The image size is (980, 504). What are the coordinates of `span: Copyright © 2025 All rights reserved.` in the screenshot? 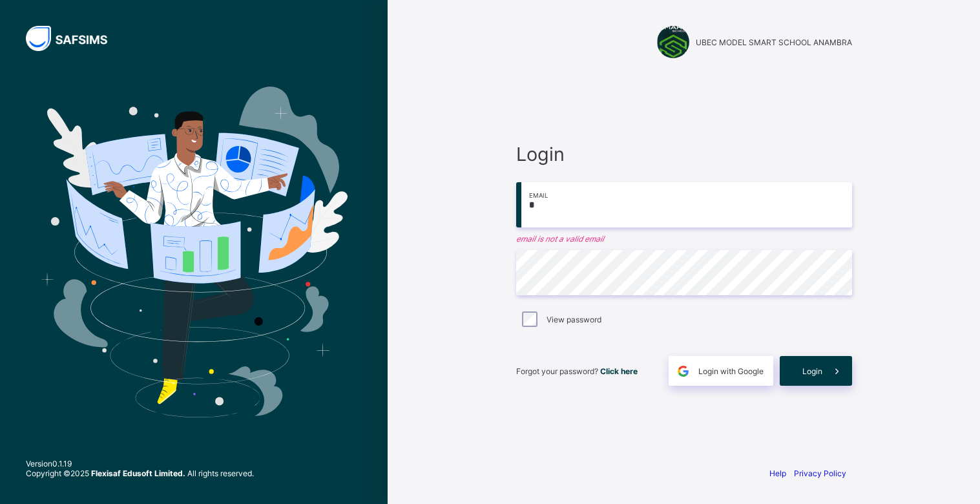 It's located at (139, 473).